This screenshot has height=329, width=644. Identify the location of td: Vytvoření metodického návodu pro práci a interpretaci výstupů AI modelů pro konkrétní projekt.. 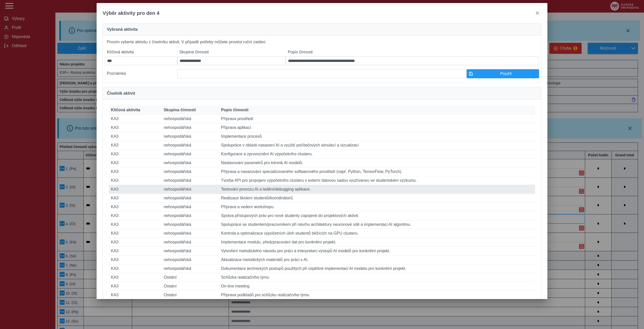
(377, 251).